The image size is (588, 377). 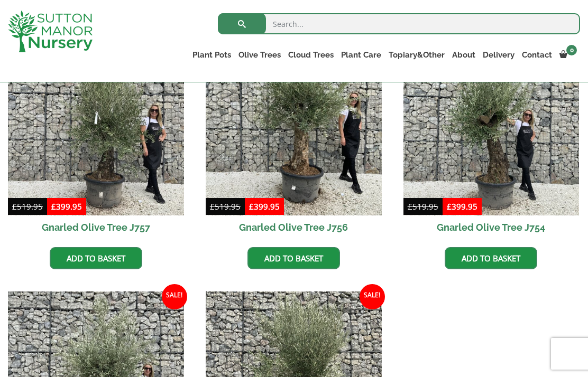 I want to click on a: Delivery, so click(x=498, y=55).